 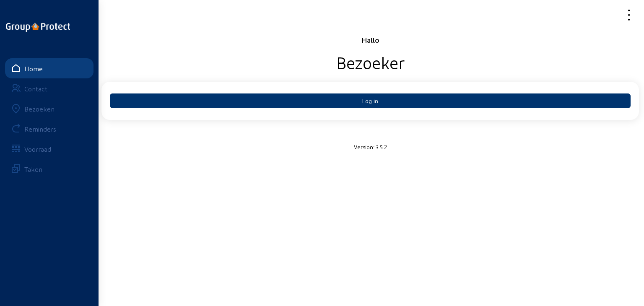 What do you see at coordinates (370, 147) in the screenshot?
I see `small: Version: 3.5.2` at bounding box center [370, 147].